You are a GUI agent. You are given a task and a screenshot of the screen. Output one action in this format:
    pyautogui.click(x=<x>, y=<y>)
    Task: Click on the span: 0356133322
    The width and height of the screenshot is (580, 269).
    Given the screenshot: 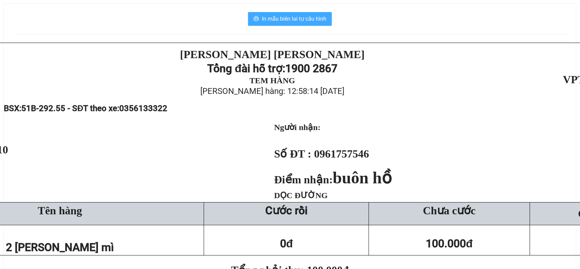 What is the action you would take?
    pyautogui.click(x=144, y=108)
    